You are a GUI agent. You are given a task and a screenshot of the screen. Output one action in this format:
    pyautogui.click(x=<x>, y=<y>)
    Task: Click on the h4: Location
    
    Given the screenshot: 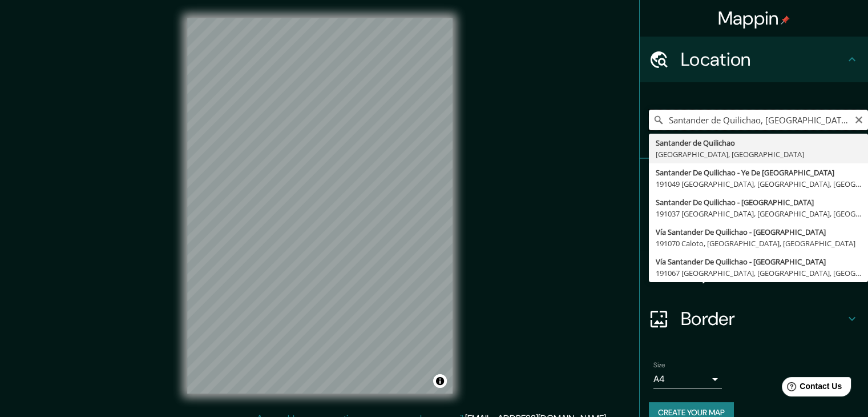 What is the action you would take?
    pyautogui.click(x=763, y=59)
    